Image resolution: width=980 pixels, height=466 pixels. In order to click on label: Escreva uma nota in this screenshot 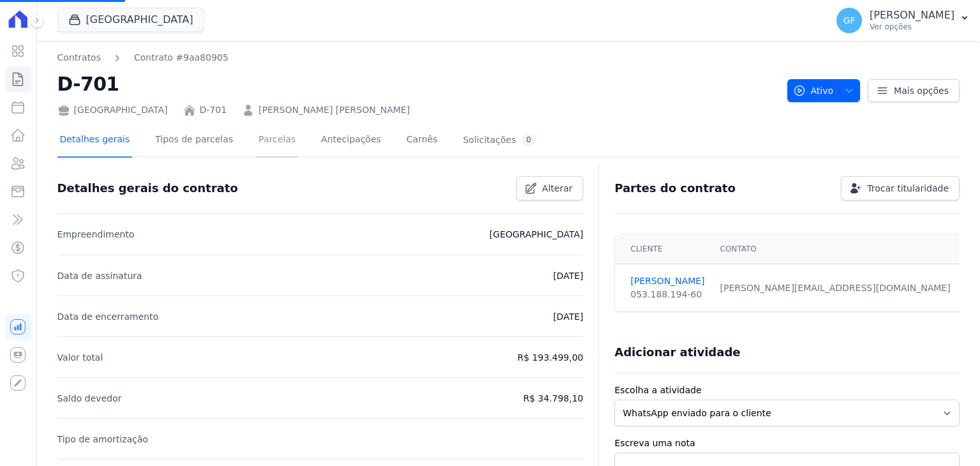, I will do `click(786, 443)`.